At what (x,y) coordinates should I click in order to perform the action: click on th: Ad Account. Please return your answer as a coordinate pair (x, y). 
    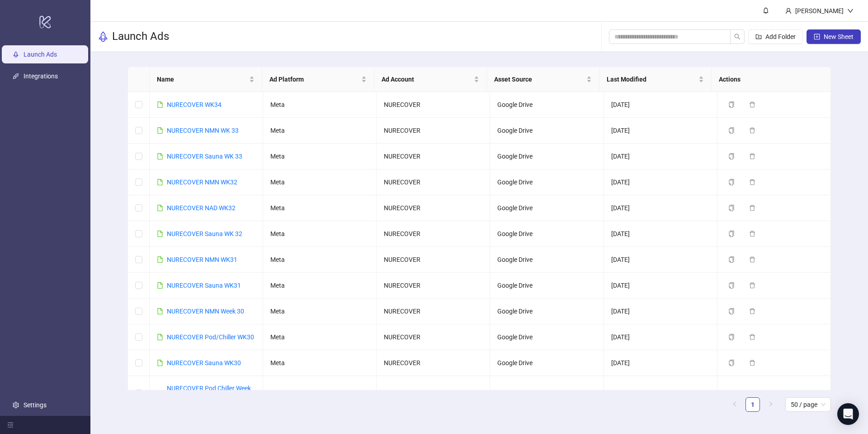
    Looking at the image, I should click on (431, 79).